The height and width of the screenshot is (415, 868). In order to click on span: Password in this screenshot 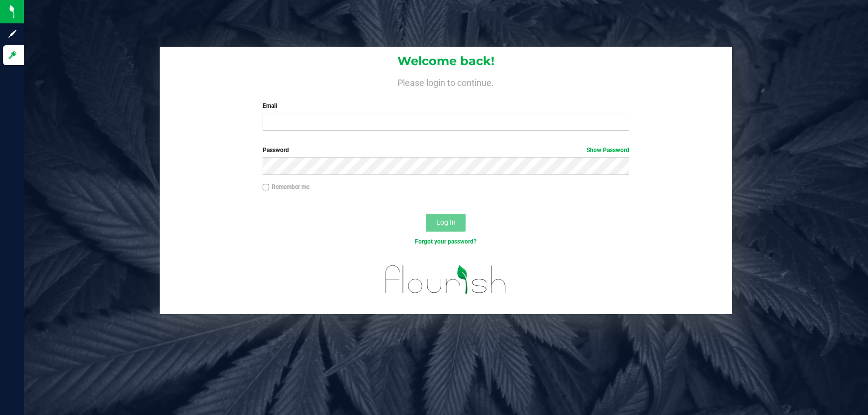, I will do `click(276, 150)`.